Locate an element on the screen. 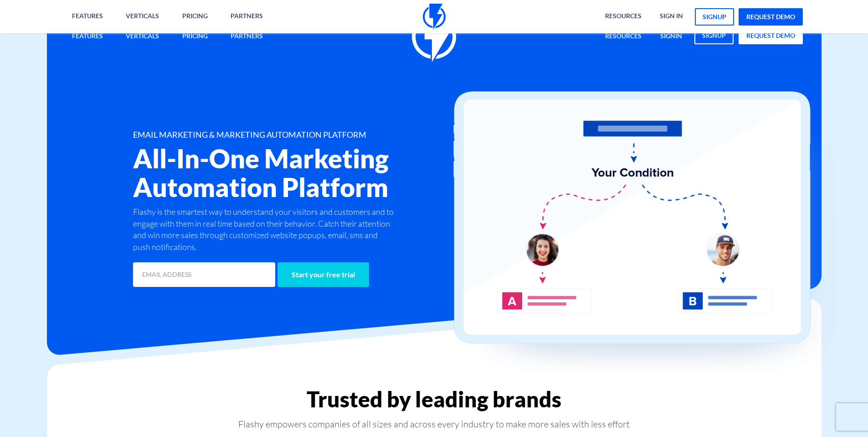  a: signin is located at coordinates (671, 36).